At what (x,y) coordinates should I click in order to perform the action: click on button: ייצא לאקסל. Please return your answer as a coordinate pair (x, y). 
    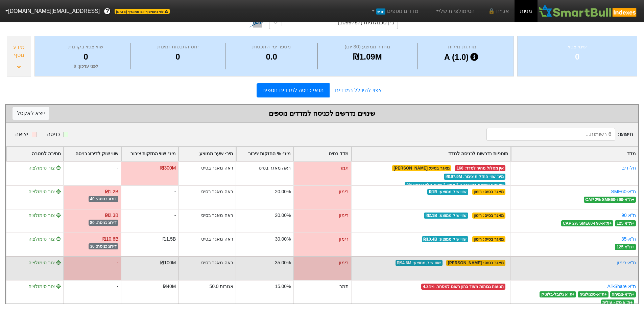
    Looking at the image, I should click on (31, 113).